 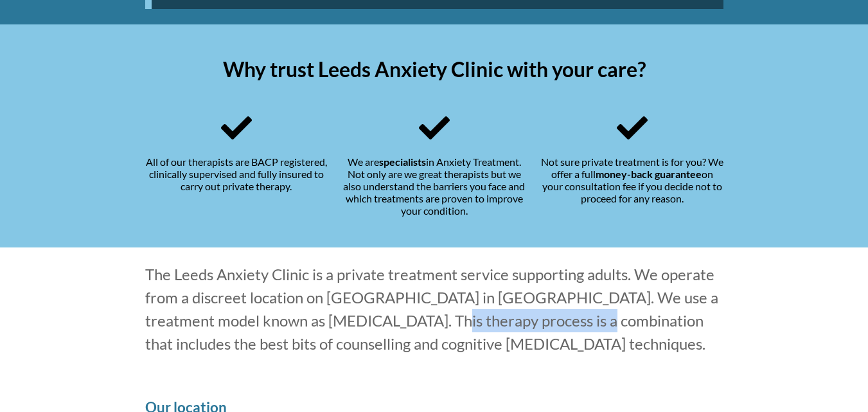 I want to click on div: Not sure private treatment is for you? We offer a full on your consultation fee if you decide not..., so click(x=632, y=165).